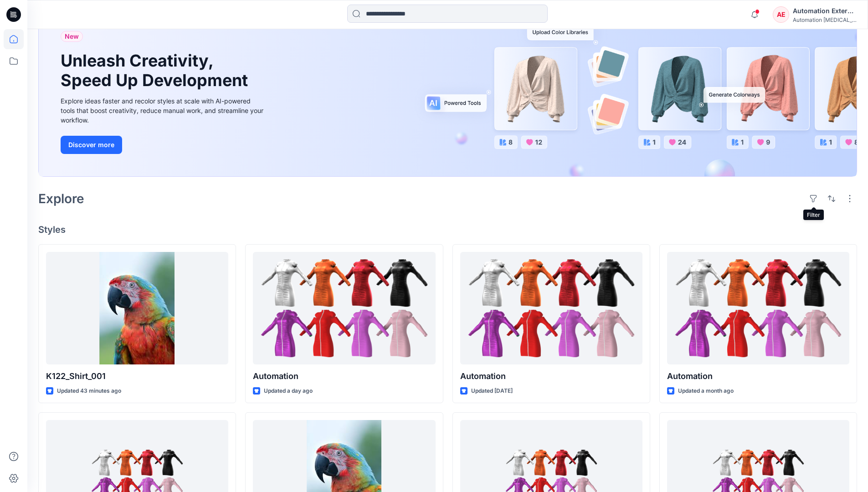  What do you see at coordinates (89, 391) in the screenshot?
I see `p: Updated 43 minutes ago` at bounding box center [89, 391].